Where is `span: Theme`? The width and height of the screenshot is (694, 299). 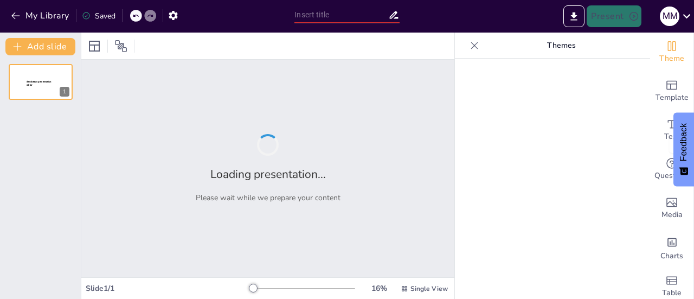 span: Theme is located at coordinates (672, 59).